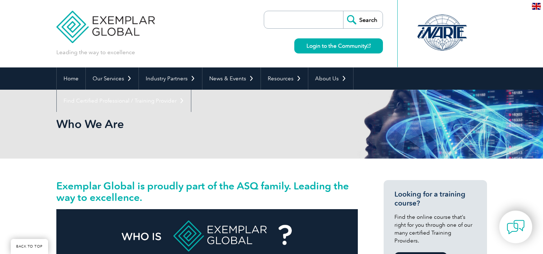 This screenshot has height=254, width=543. Describe the element at coordinates (435, 229) in the screenshot. I see `p: Find the online course that’s right for you through one of our many certified Training Providers.` at that location.